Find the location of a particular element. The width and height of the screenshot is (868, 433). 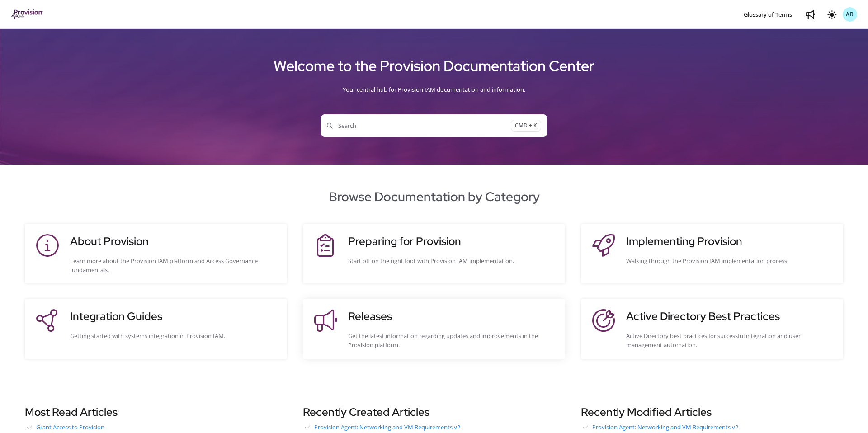

button: SearchCMD + K is located at coordinates (434, 126).